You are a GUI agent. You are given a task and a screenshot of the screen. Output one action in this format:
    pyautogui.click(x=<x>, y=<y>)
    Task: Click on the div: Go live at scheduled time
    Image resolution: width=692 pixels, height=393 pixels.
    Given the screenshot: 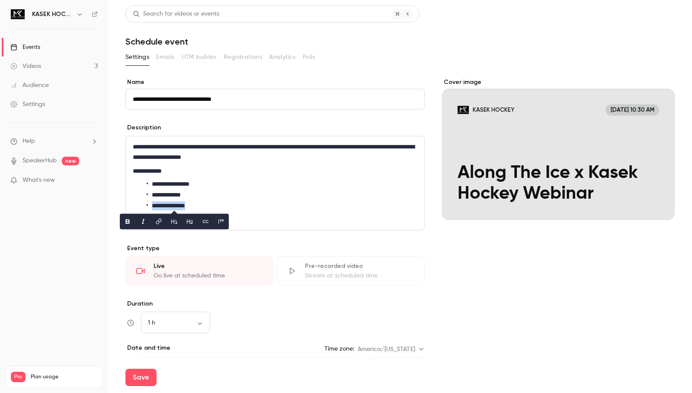 What is the action you would take?
    pyautogui.click(x=208, y=276)
    